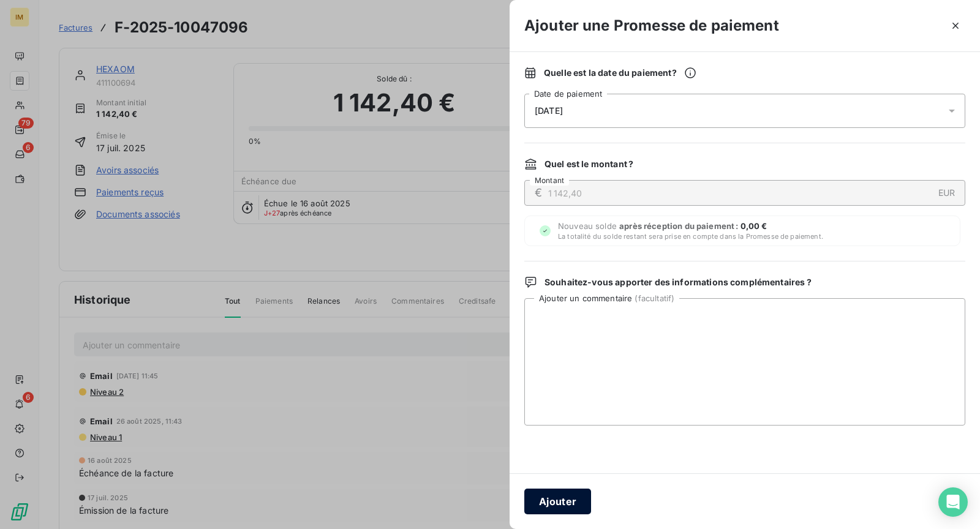 The width and height of the screenshot is (980, 529). Describe the element at coordinates (651, 25) in the screenshot. I see `h3: Ajouter une Promesse de paiement` at that location.